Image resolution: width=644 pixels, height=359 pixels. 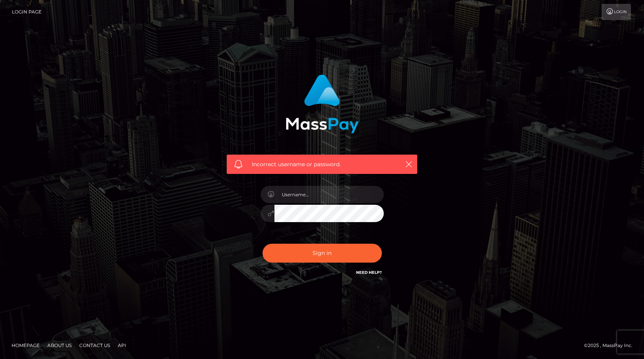 I want to click on a: Login Page, so click(x=27, y=12).